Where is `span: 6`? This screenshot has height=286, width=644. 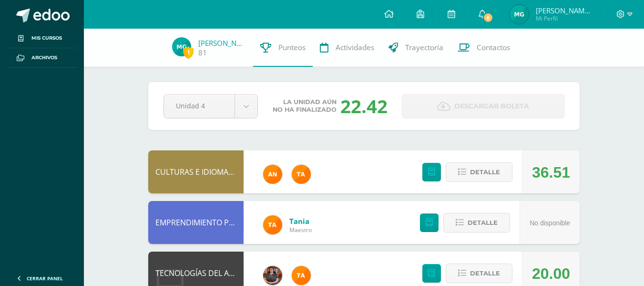
span: 6 is located at coordinates (488, 18).